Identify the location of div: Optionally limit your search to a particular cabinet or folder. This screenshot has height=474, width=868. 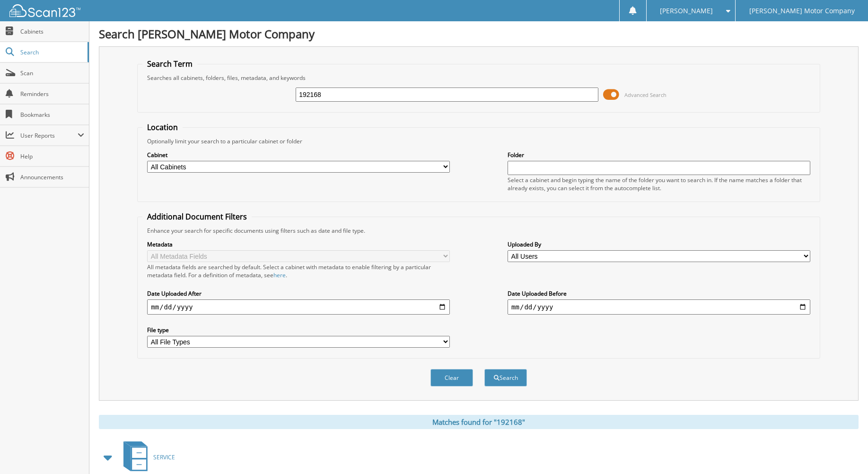
(478, 141).